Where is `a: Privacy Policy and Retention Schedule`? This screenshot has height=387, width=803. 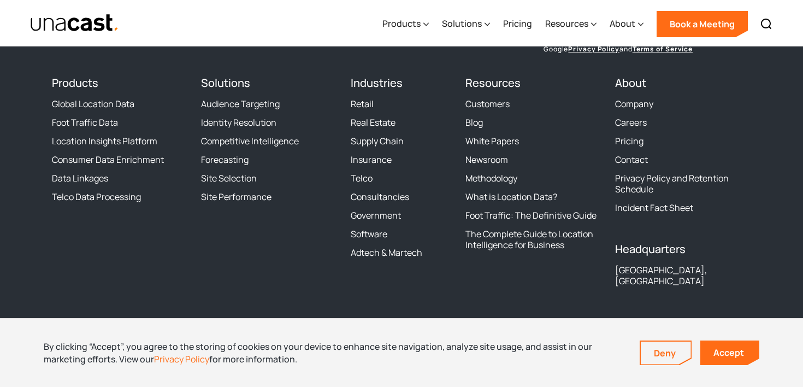 a: Privacy Policy and Retention Schedule is located at coordinates (683, 183).